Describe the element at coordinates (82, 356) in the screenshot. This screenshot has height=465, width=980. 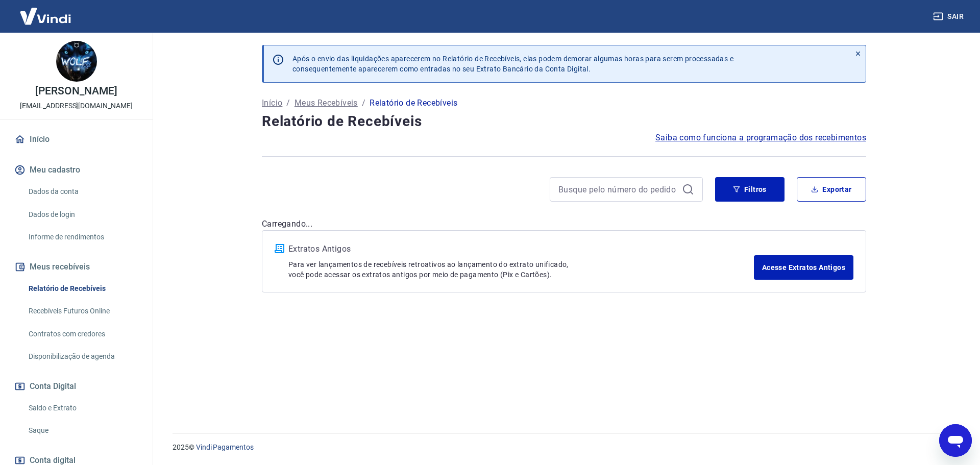
I see `a: Disponibilização de agenda` at that location.